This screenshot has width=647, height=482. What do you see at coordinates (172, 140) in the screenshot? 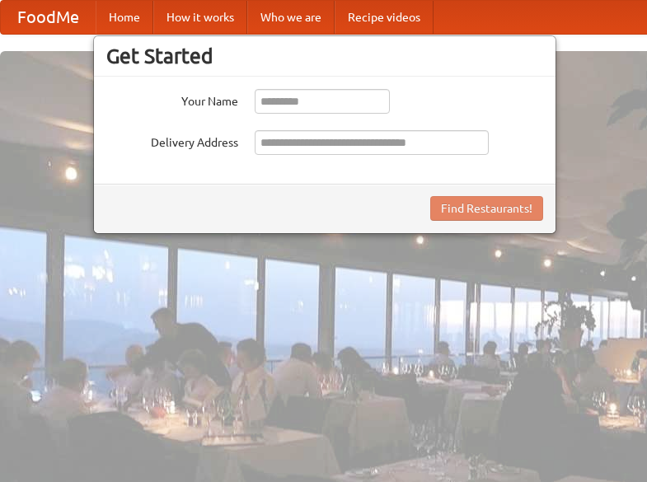
I see `label: Delivery Address` at bounding box center [172, 140].